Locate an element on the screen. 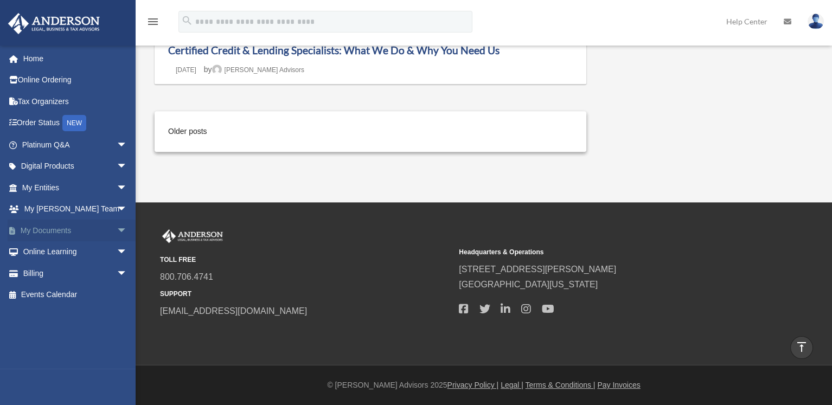  a: Events Calendar is located at coordinates (75, 295).